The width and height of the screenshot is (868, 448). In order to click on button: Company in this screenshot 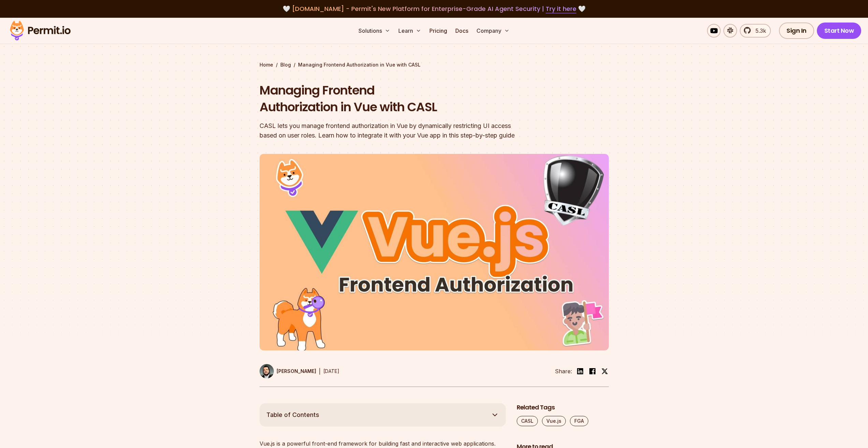, I will do `click(493, 31)`.